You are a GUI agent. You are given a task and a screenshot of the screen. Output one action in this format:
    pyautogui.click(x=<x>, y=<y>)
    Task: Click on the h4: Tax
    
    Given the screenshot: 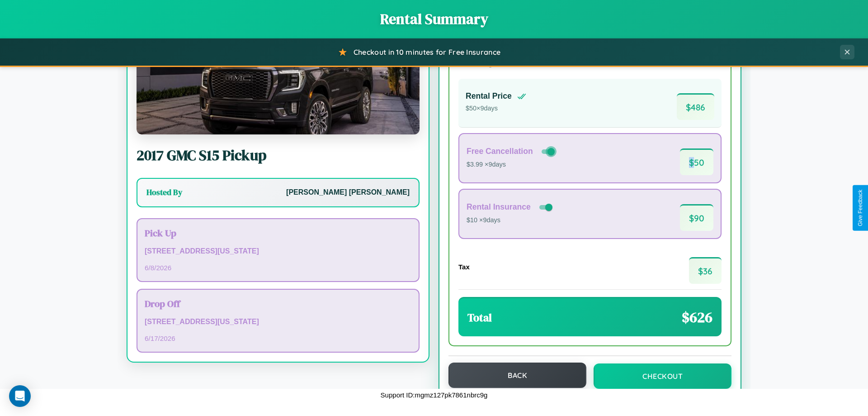 What is the action you would take?
    pyautogui.click(x=464, y=267)
    